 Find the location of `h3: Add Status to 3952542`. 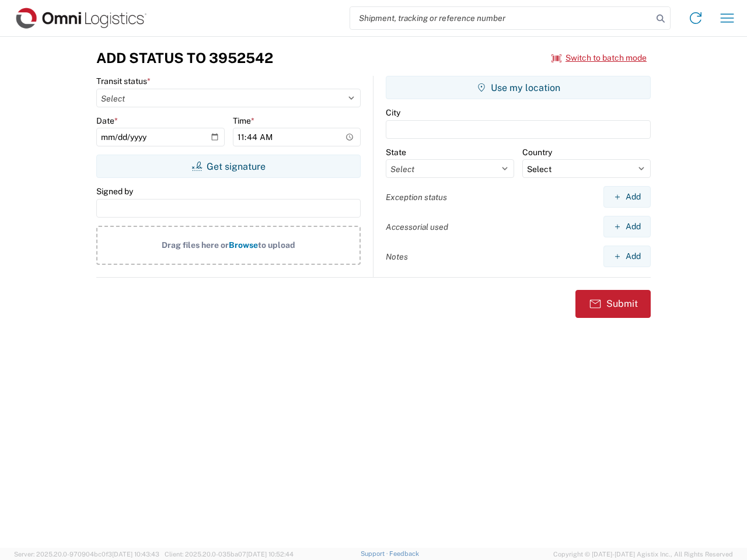

h3: Add Status to 3952542 is located at coordinates (184, 58).